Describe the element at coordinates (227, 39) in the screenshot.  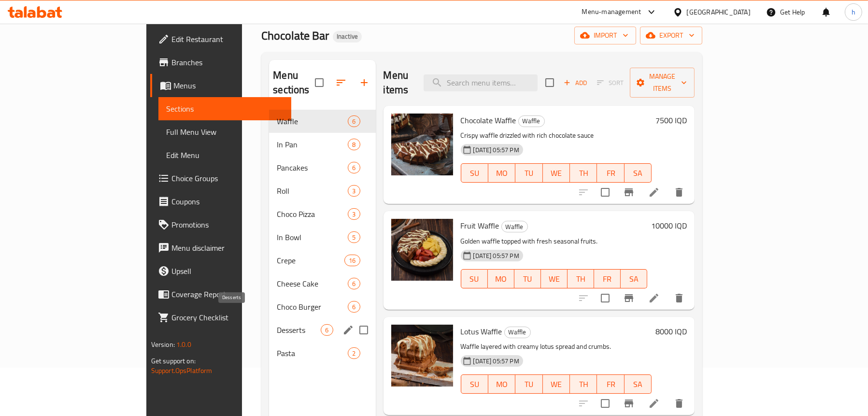
I see `span: Edit Restaurant` at that location.